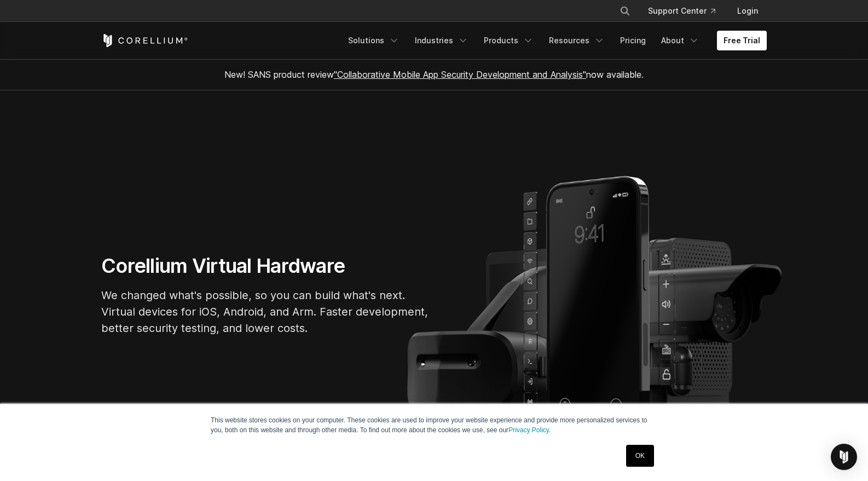 The height and width of the screenshot is (481, 868). What do you see at coordinates (434, 425) in the screenshot?
I see `p: This website stores cookies on your computer. These cookies are used to improve your website expe...` at bounding box center [434, 425].